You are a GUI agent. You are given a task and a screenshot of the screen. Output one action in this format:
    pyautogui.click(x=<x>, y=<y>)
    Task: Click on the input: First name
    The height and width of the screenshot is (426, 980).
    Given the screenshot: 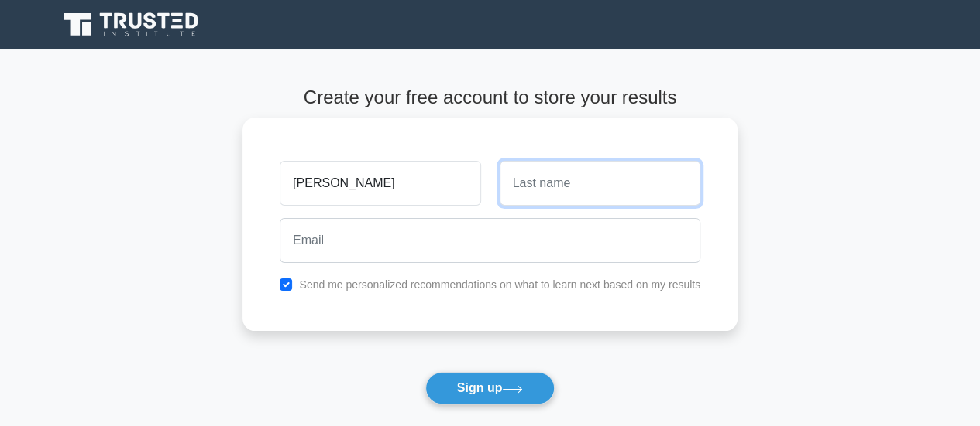 What is the action you would take?
    pyautogui.click(x=379, y=184)
    